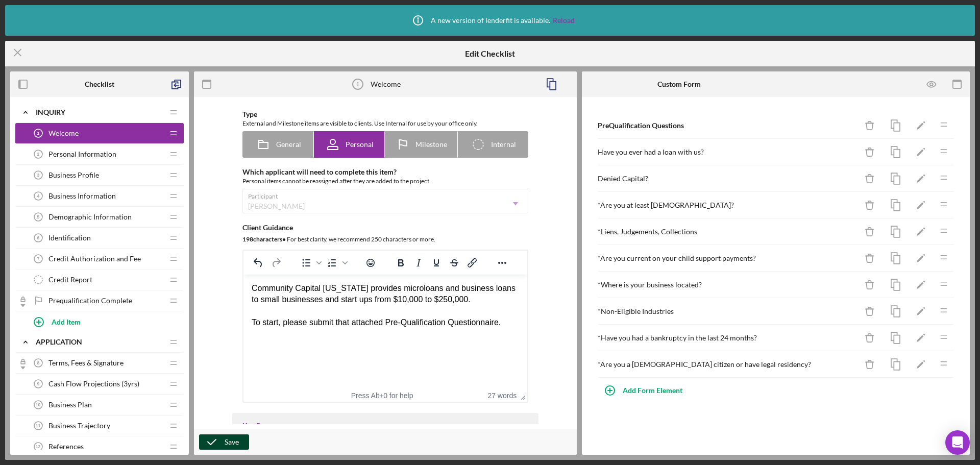  I want to click on button: Add Item, so click(104, 322).